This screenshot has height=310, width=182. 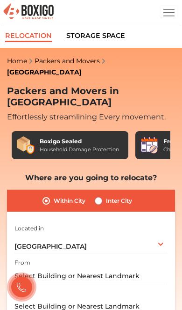 What do you see at coordinates (169, 13) in the screenshot?
I see `img: menu` at bounding box center [169, 13].